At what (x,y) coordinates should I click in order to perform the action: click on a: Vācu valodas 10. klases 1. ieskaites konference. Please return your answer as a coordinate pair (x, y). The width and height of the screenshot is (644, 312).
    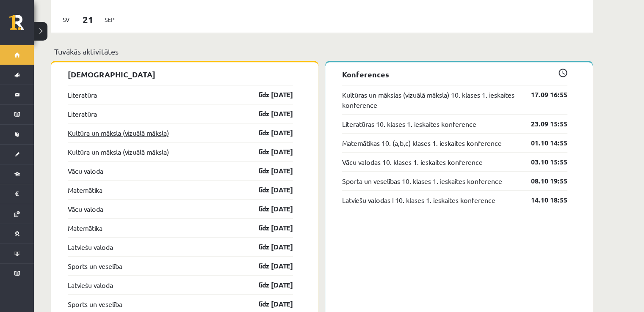
    Looking at the image, I should click on (412, 162).